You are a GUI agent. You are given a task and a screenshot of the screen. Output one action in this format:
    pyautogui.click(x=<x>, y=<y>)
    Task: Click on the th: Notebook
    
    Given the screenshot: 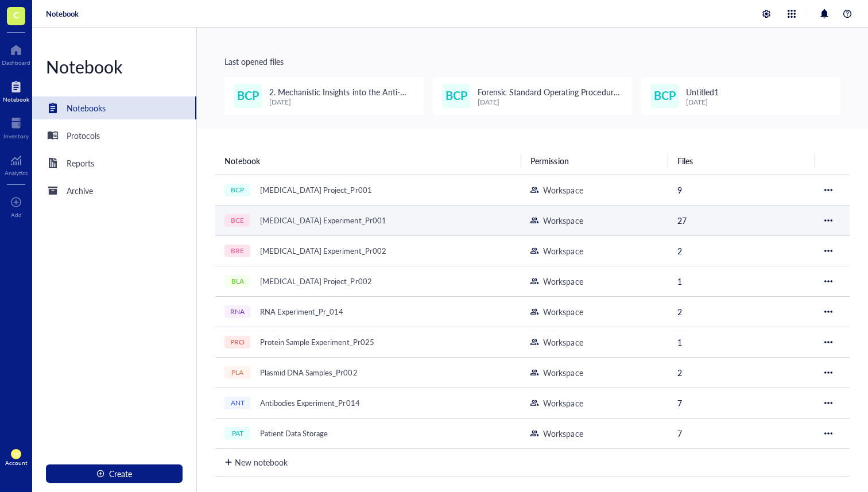 What is the action you would take?
    pyautogui.click(x=368, y=161)
    